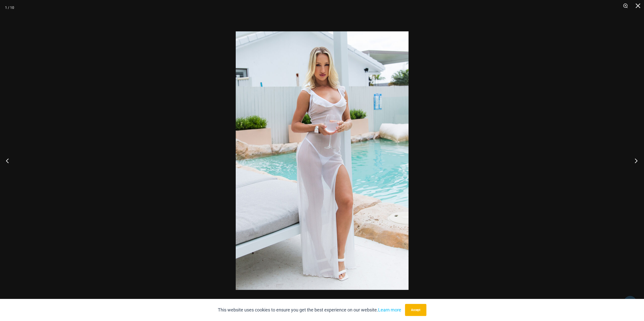  I want to click on a: Learn more, so click(389, 310).